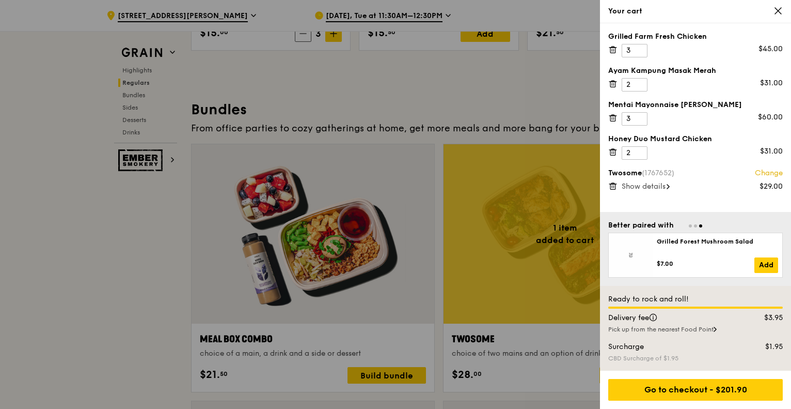  I want to click on div: Go to checkout - $201.90, so click(696, 389).